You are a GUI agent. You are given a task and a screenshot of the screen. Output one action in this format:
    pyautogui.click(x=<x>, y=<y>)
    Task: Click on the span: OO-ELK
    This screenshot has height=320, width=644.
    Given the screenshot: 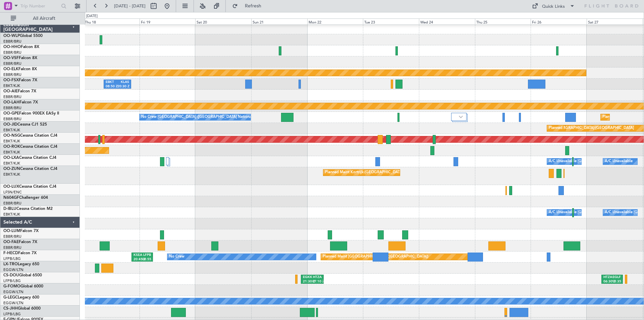 What is the action you would take?
    pyautogui.click(x=11, y=69)
    